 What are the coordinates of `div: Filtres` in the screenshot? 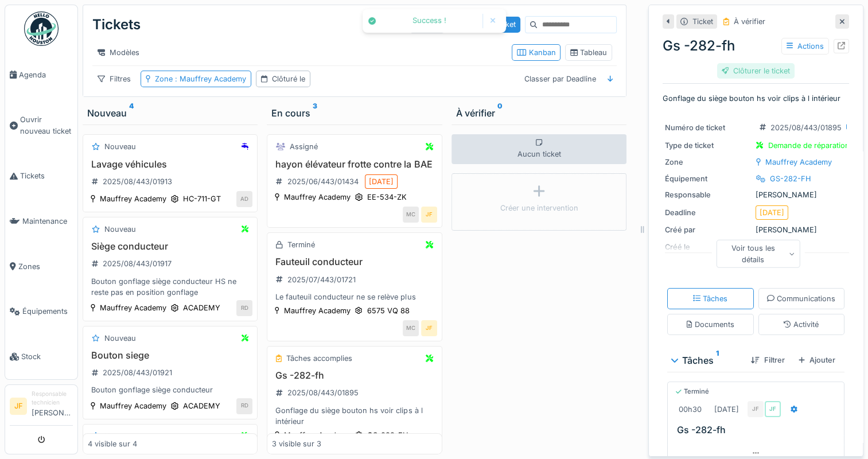 It's located at (114, 78).